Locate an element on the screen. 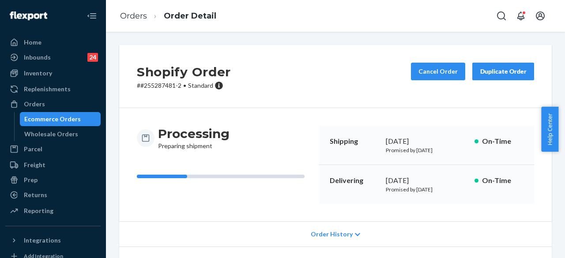 This screenshot has height=258, width=565. div: Home is located at coordinates (33, 42).